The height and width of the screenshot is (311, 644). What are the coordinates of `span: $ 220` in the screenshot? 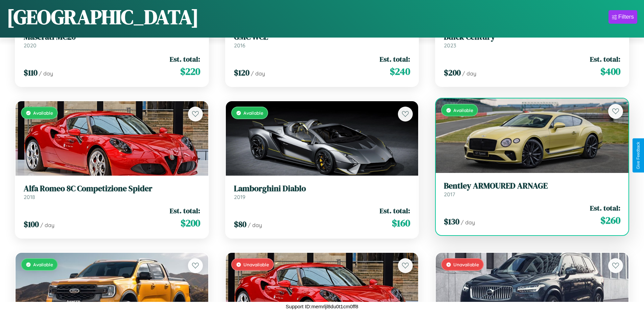 It's located at (190, 71).